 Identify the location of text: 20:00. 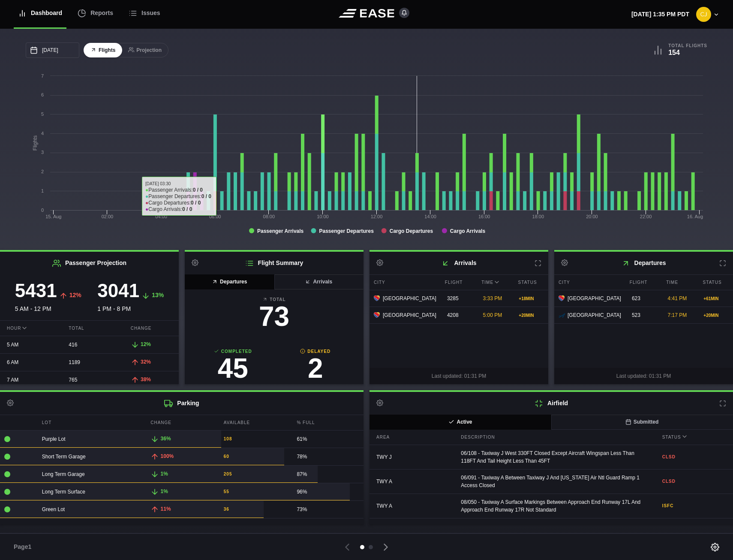
(592, 216).